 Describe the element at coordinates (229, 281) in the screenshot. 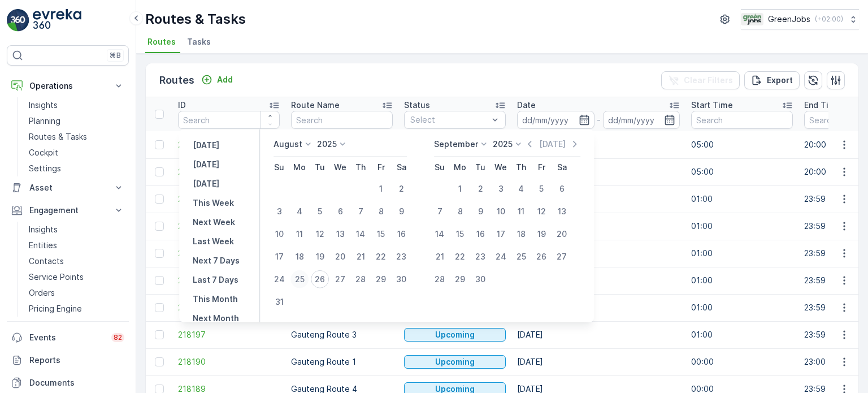

I see `a: 218199` at that location.